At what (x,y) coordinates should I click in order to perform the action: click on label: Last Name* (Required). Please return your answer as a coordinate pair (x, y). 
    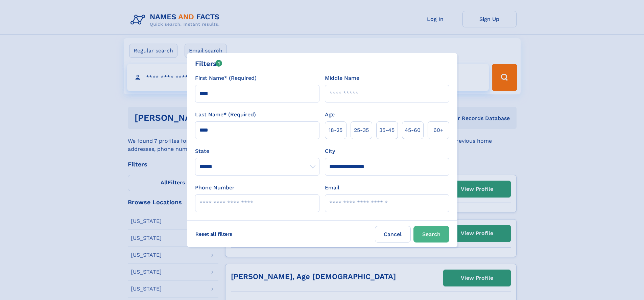
    Looking at the image, I should click on (226, 115).